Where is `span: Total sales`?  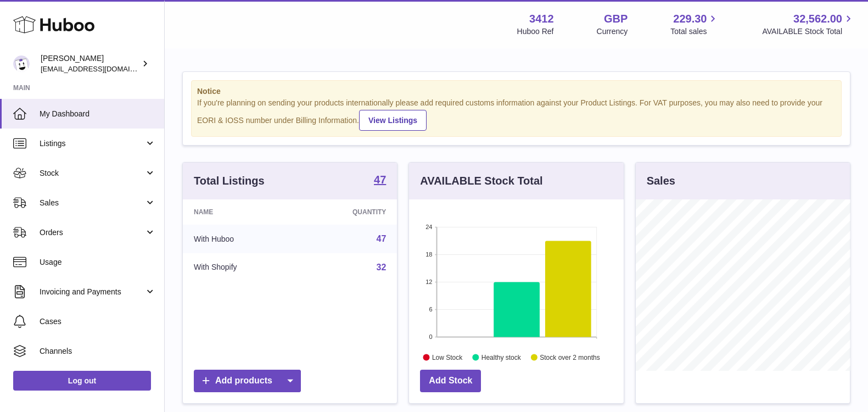
span: Total sales is located at coordinates (695, 31).